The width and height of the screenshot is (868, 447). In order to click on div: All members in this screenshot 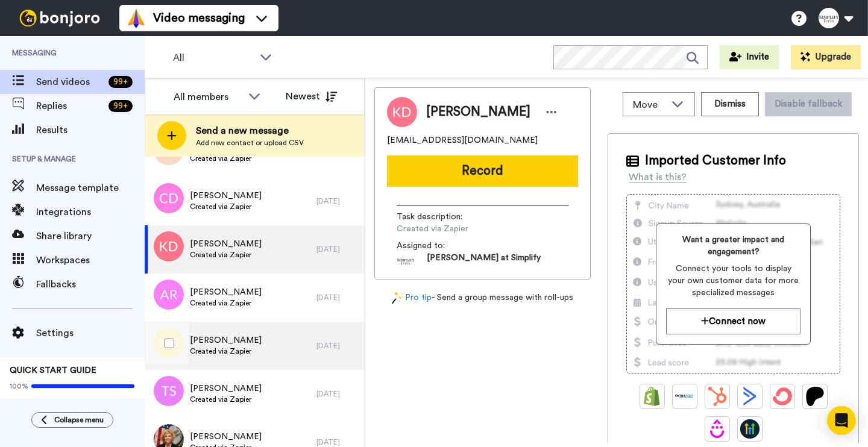, I will do `click(208, 97)`.